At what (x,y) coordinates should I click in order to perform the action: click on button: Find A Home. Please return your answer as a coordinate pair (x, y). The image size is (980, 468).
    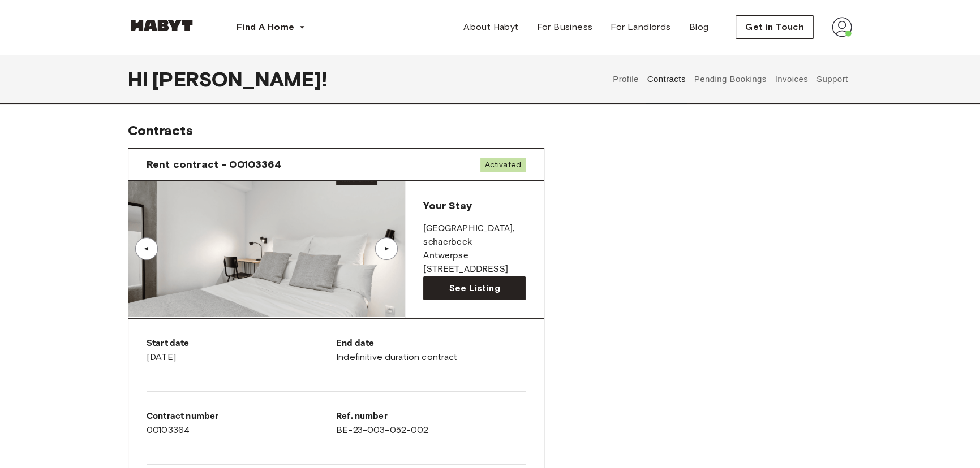
    Looking at the image, I should click on (271, 27).